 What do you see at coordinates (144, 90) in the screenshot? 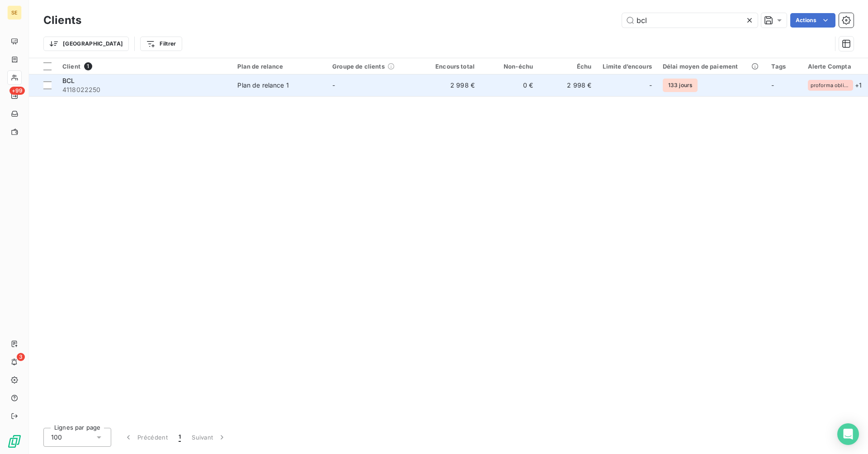
I see `span: 4118022250` at bounding box center [144, 90].